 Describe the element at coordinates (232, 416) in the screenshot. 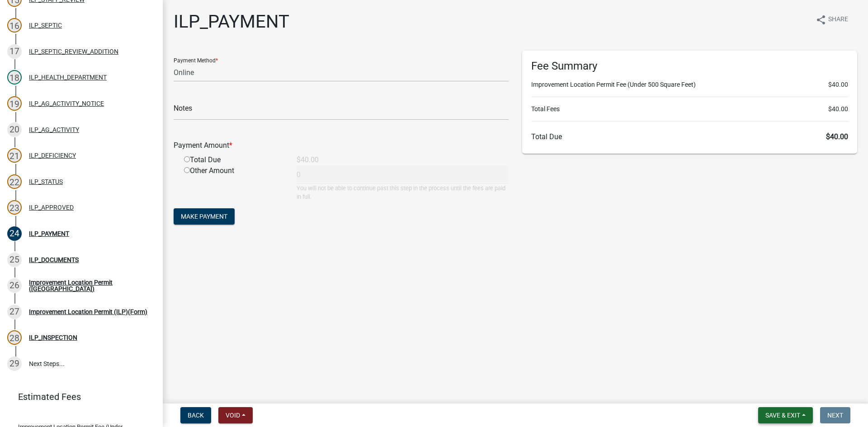

I see `span: Void` at that location.